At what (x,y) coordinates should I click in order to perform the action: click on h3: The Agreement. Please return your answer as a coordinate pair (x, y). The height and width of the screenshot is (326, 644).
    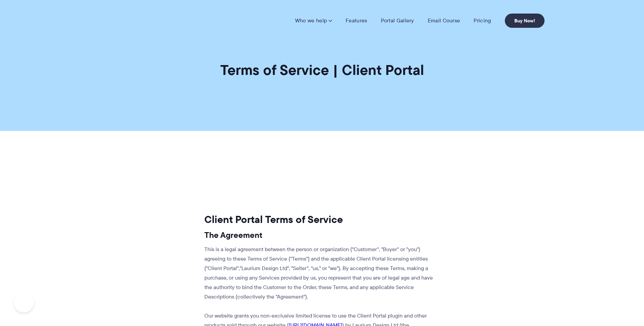
    Looking at the image, I should click on (320, 235).